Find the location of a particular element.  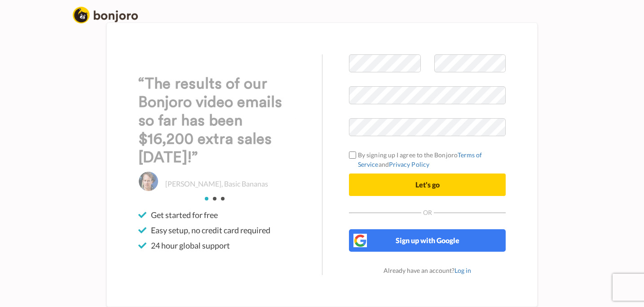

span: Sign up with Google is located at coordinates (428, 240).